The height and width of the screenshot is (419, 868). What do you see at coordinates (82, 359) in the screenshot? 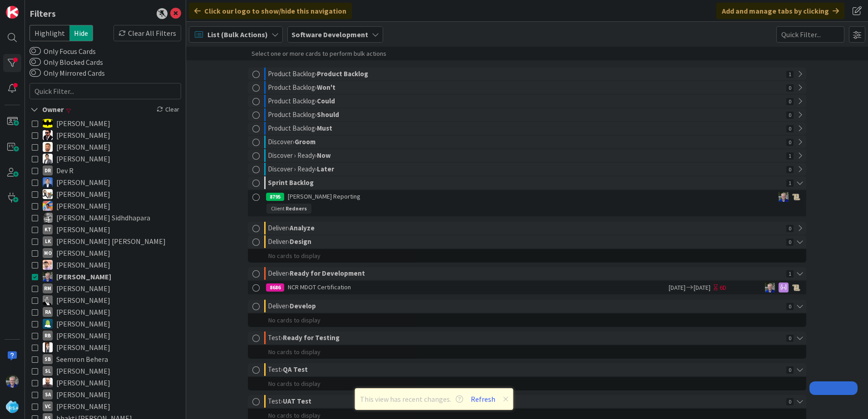
I see `span: Seemron Behera` at bounding box center [82, 359].